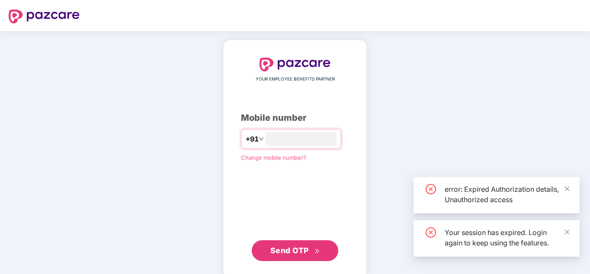  I want to click on span: double-right, so click(317, 251).